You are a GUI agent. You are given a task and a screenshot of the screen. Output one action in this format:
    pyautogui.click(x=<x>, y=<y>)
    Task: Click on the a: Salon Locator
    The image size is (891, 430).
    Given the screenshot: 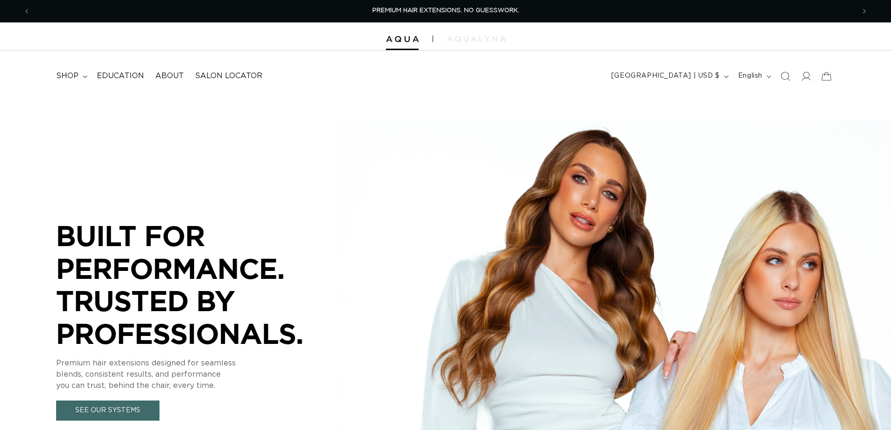 What is the action you would take?
    pyautogui.click(x=229, y=76)
    